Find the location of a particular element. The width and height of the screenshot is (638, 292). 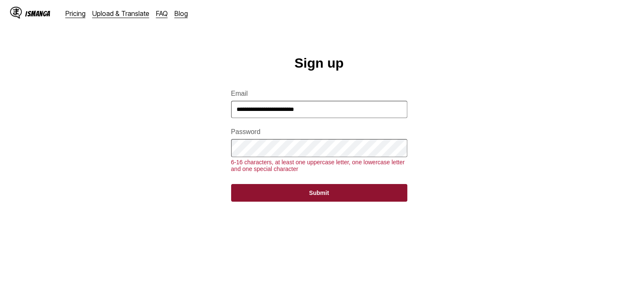

button: Submit is located at coordinates (319, 193).